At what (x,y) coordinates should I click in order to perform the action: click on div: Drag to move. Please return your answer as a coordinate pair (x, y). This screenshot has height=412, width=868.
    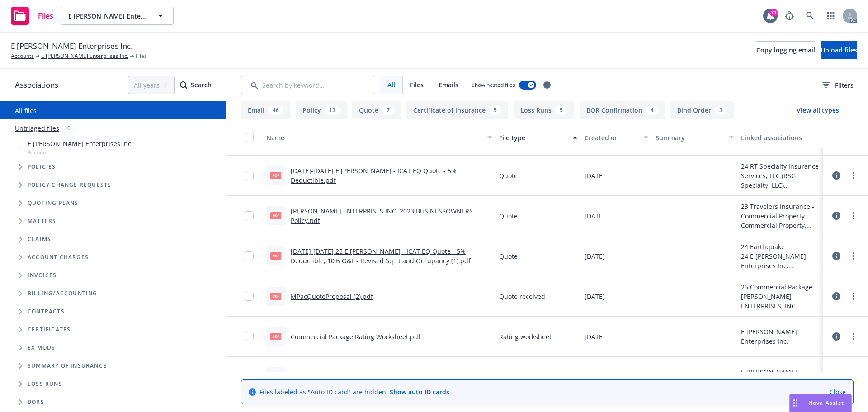
    Looking at the image, I should click on (795, 403).